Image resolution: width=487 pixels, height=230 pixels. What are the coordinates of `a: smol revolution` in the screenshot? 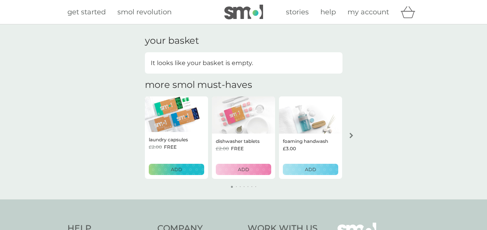 It's located at (144, 12).